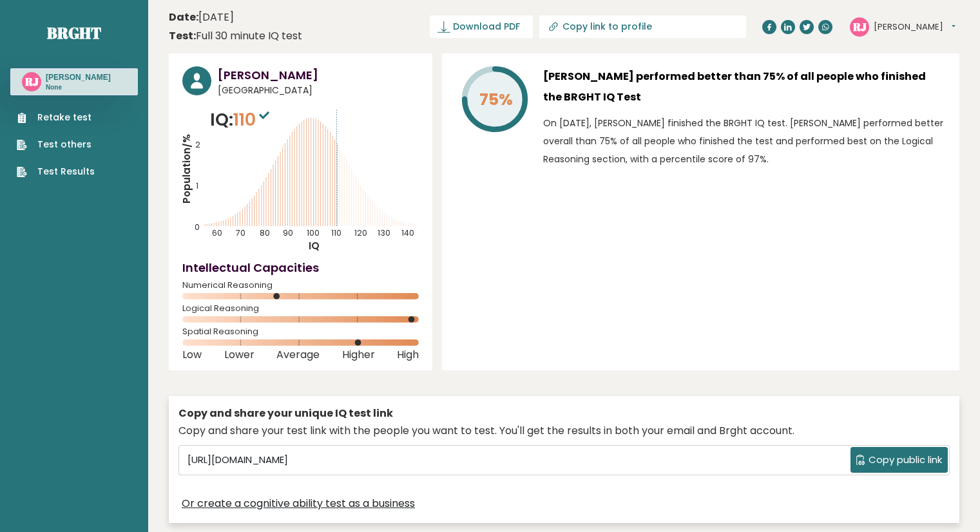  I want to click on div: Copy and share your test link with the people you want to test. You'll get the results in both yo..., so click(564, 431).